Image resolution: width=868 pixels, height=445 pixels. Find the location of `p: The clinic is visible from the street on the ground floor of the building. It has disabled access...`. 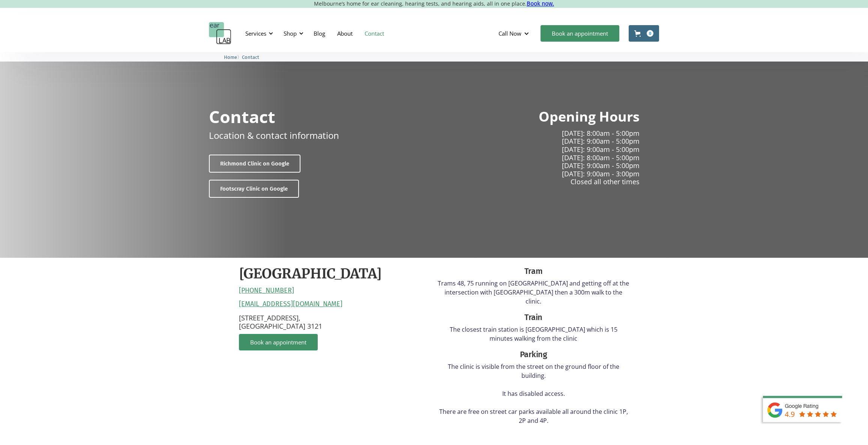

p: The clinic is visible from the street on the ground floor of the building. It has disabled access... is located at coordinates (534, 394).